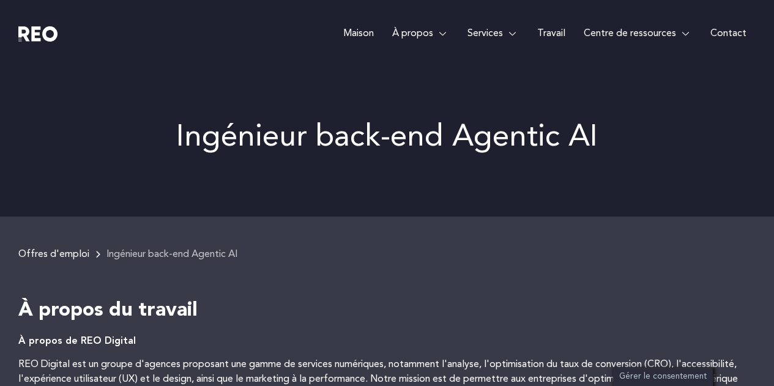 This screenshot has width=774, height=386. I want to click on font: Gérer le consentement, so click(663, 376).